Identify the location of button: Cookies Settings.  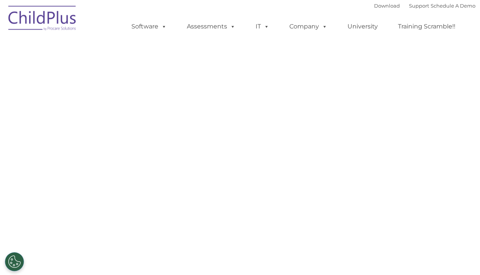
(14, 262).